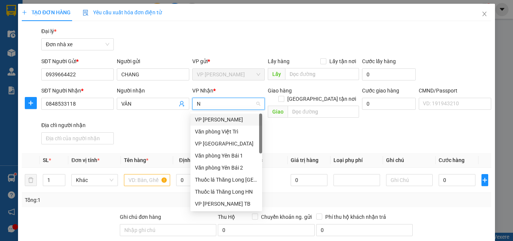 This screenshot has height=241, width=513. Describe the element at coordinates (153, 61) in the screenshot. I see `div: Người gửi` at that location.